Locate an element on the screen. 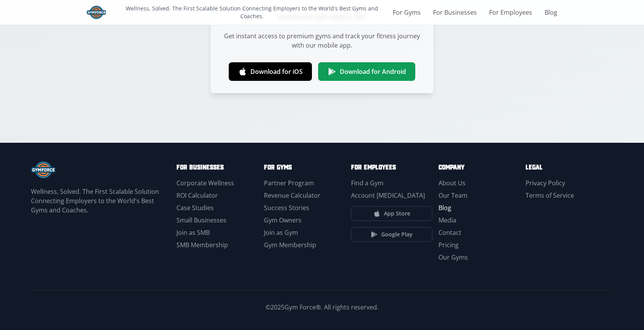 The width and height of the screenshot is (644, 330). img: Gym Force® Logo is located at coordinates (43, 170).